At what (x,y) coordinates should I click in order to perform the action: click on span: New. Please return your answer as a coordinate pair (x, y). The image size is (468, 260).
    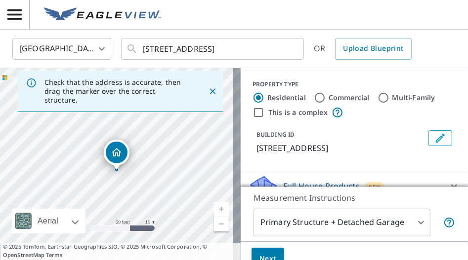
    Looking at the image, I should click on (374, 187).